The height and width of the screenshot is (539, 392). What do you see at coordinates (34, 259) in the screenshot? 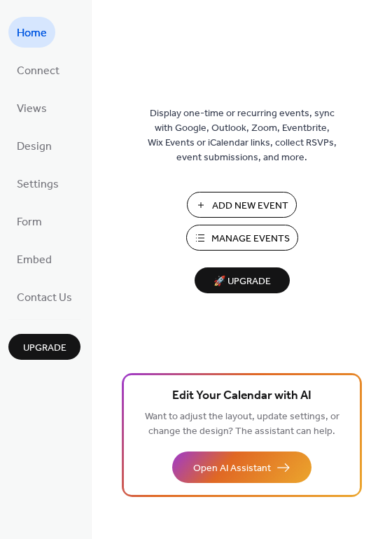
I see `a: Embed` at bounding box center [34, 259].